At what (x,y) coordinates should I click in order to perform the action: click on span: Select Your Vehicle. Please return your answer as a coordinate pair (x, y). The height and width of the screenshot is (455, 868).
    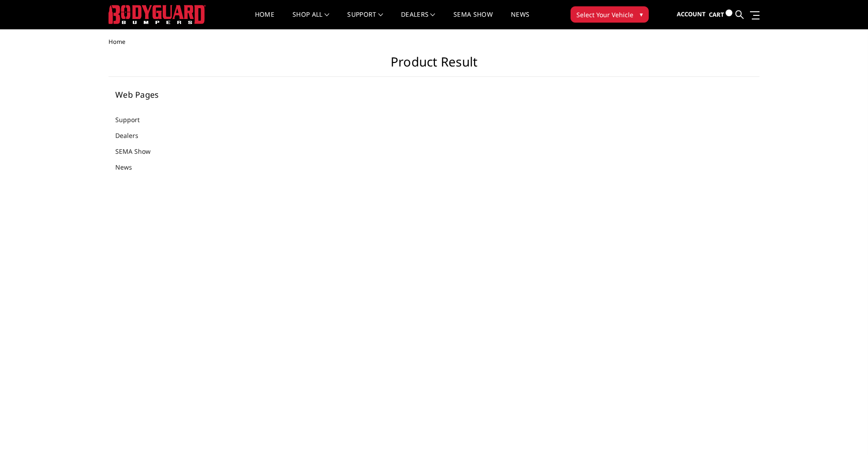
    Looking at the image, I should click on (605, 14).